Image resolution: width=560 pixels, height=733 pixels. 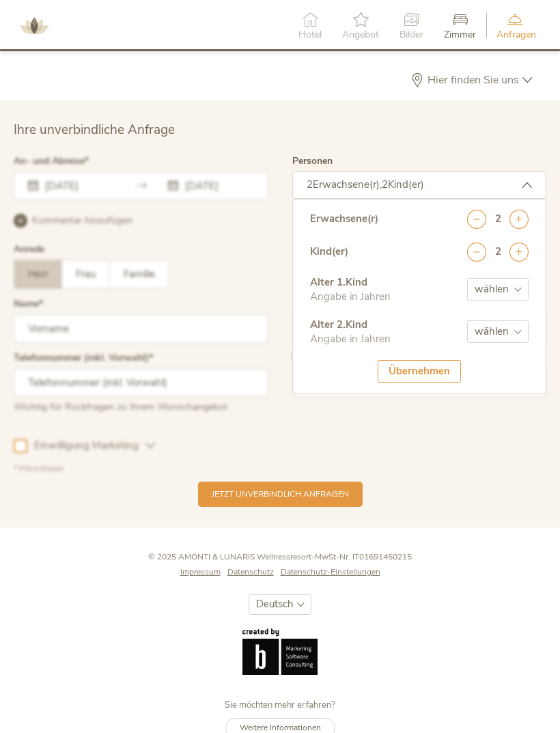 I want to click on a: Datenschutz, so click(x=254, y=572).